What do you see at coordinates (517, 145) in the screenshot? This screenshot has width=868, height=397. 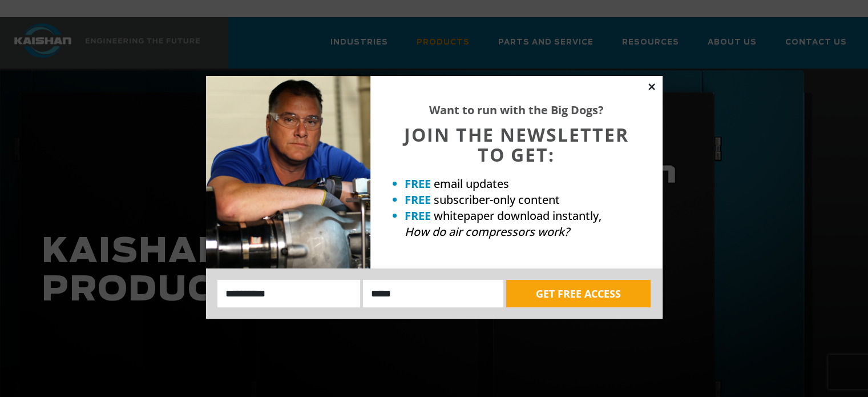 I see `span: JOIN THE NEWSLETTER TO GET:` at bounding box center [517, 145].